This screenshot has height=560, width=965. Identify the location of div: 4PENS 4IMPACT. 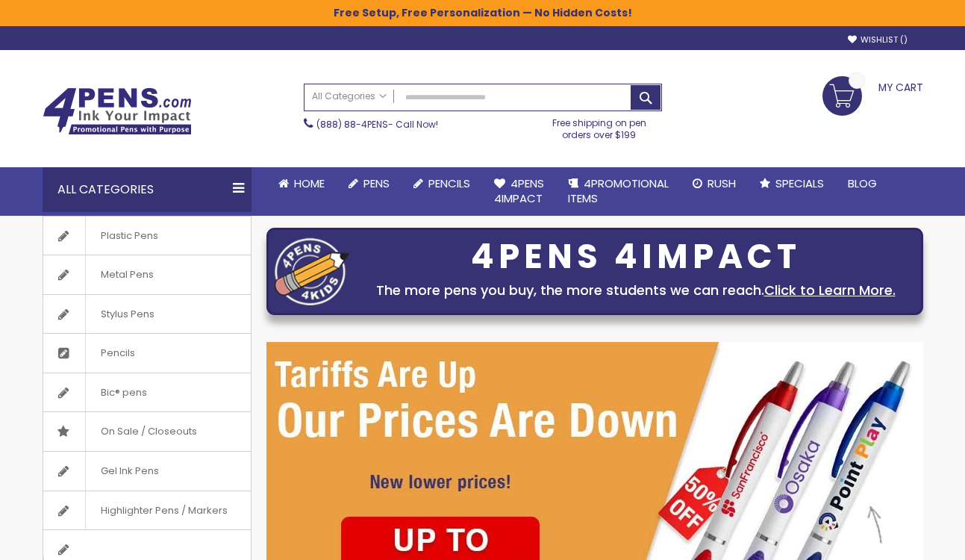
(636, 256).